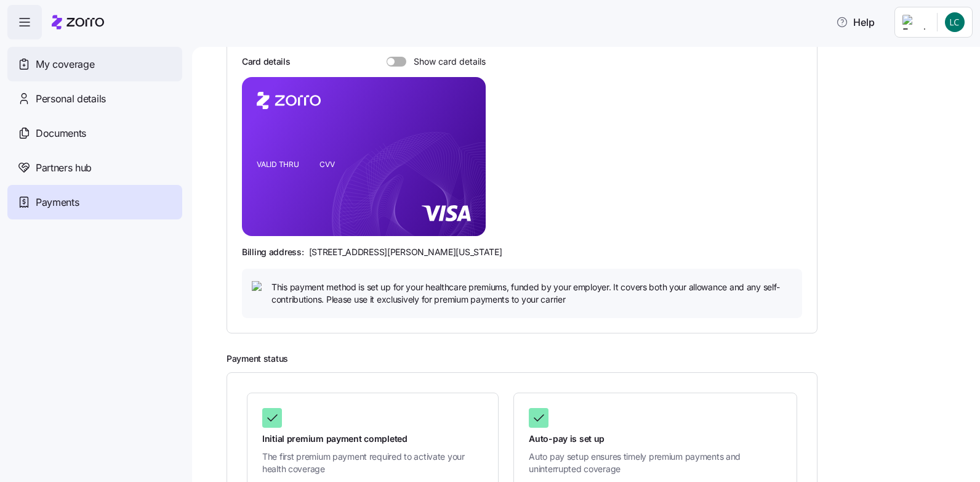 The height and width of the screenshot is (482, 980). Describe the element at coordinates (71, 98) in the screenshot. I see `span: Personal details` at that location.